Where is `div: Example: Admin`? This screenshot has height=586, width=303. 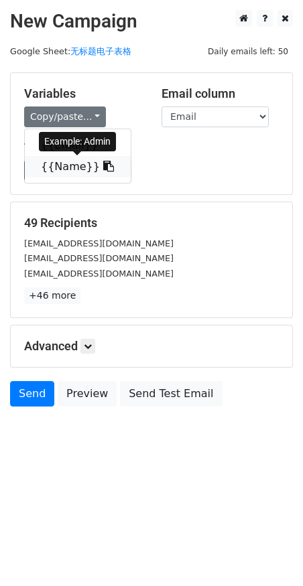
div: Example: Admin is located at coordinates (77, 141).